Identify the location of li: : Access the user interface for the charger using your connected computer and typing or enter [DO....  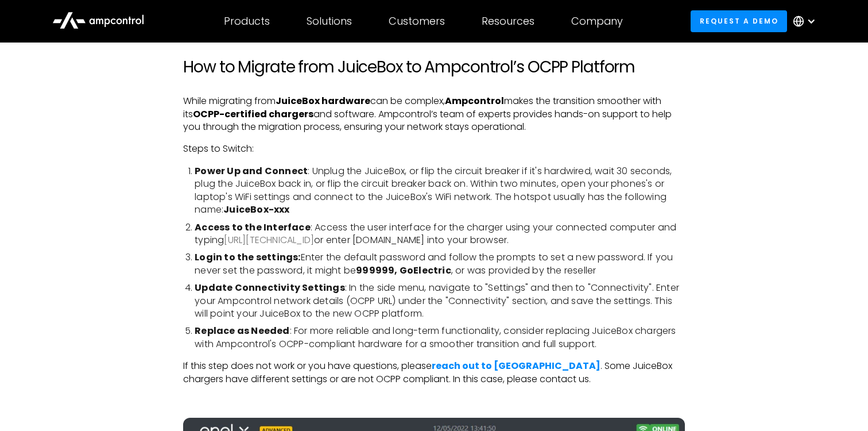
(440, 234).